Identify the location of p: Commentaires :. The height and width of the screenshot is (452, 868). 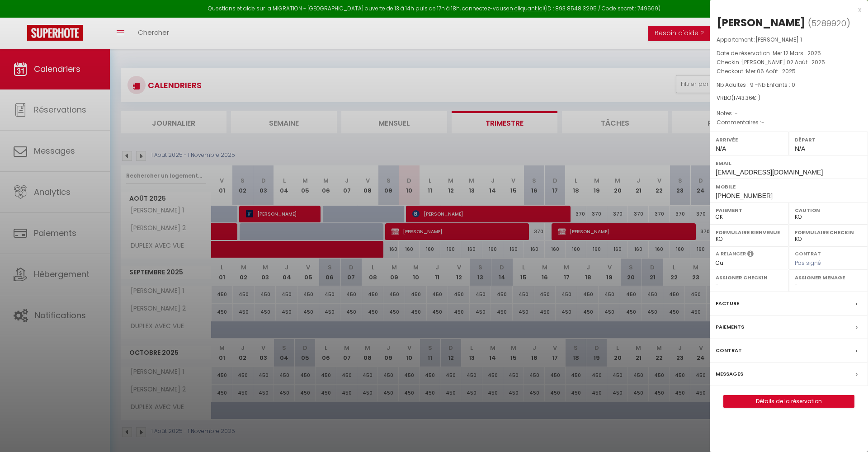
(789, 122).